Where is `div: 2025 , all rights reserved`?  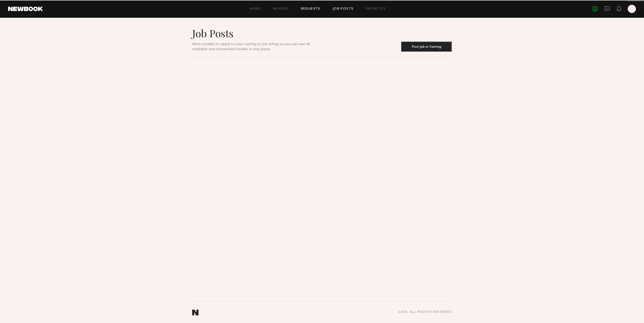 div: 2025 , all rights reserved is located at coordinates (425, 312).